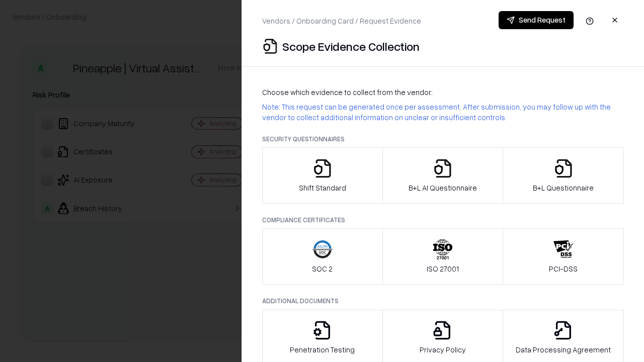 The height and width of the screenshot is (362, 644). I want to click on p: Additional Documents, so click(443, 301).